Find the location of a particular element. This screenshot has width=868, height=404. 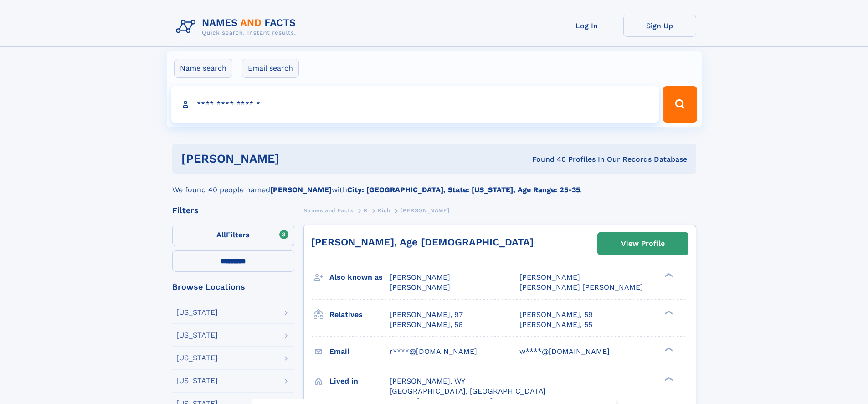

a: R is located at coordinates (365, 210).